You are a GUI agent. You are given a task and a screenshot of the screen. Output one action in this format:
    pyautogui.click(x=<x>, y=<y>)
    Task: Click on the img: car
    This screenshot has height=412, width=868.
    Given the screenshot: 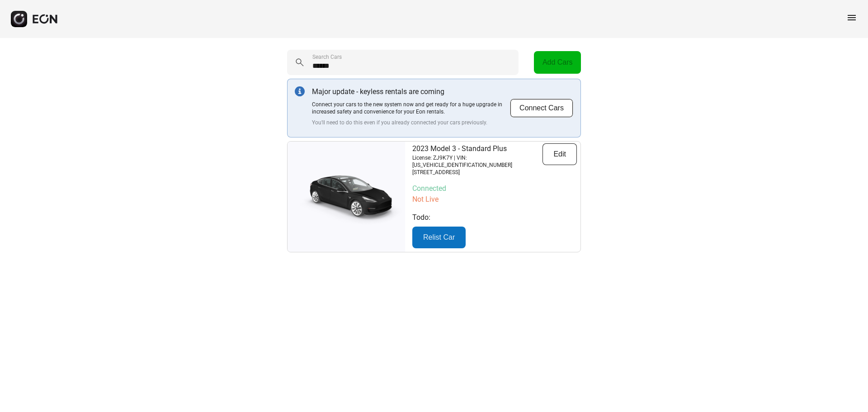 What is the action you would take?
    pyautogui.click(x=346, y=197)
    